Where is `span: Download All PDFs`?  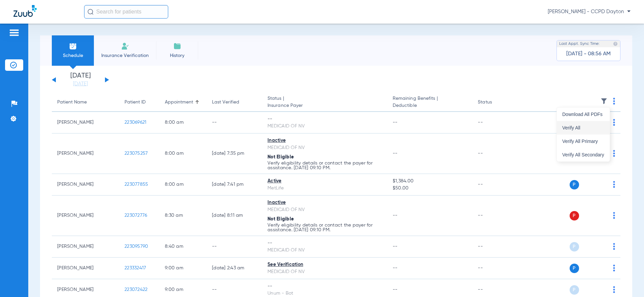 span: Download All PDFs is located at coordinates (583, 114).